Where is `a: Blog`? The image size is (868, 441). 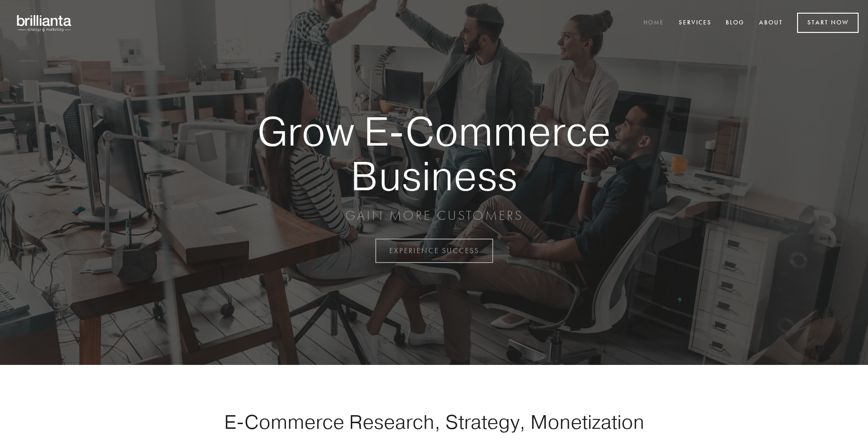 a: Blog is located at coordinates (735, 23).